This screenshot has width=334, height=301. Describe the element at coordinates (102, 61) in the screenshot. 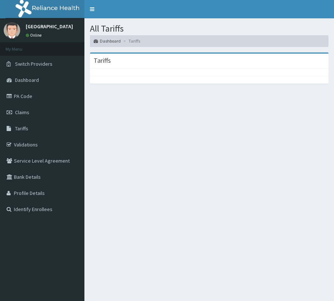

I see `h3: Tariffs` at that location.